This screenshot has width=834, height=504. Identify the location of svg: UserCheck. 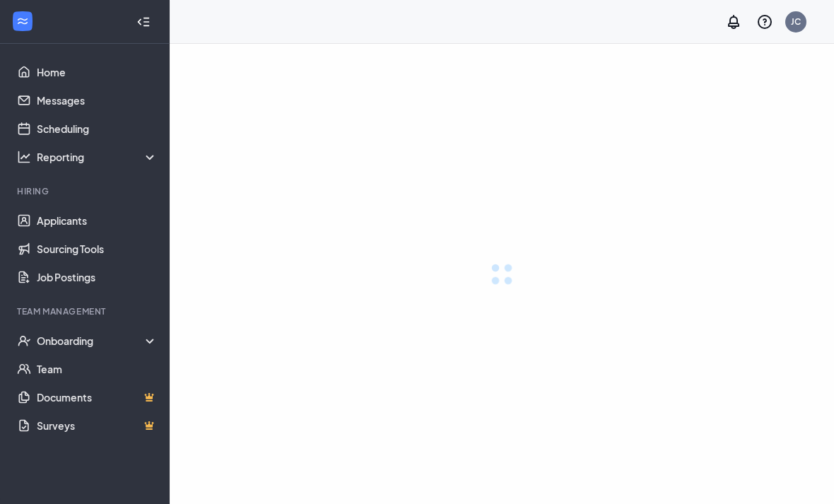
(24, 340).